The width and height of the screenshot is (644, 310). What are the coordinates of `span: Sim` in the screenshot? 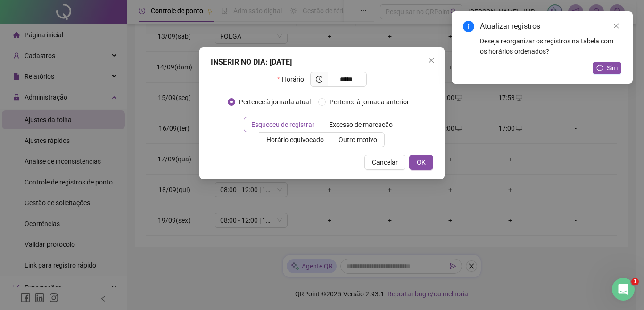 It's located at (612, 68).